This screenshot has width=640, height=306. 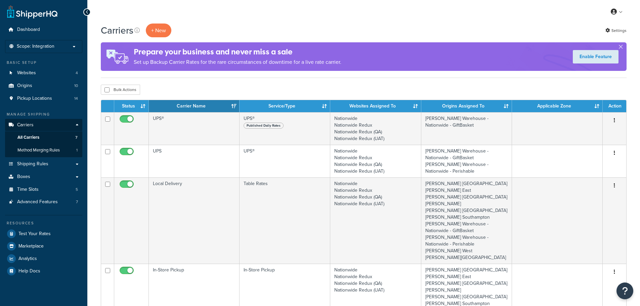 I want to click on span: Dashboard, so click(x=29, y=30).